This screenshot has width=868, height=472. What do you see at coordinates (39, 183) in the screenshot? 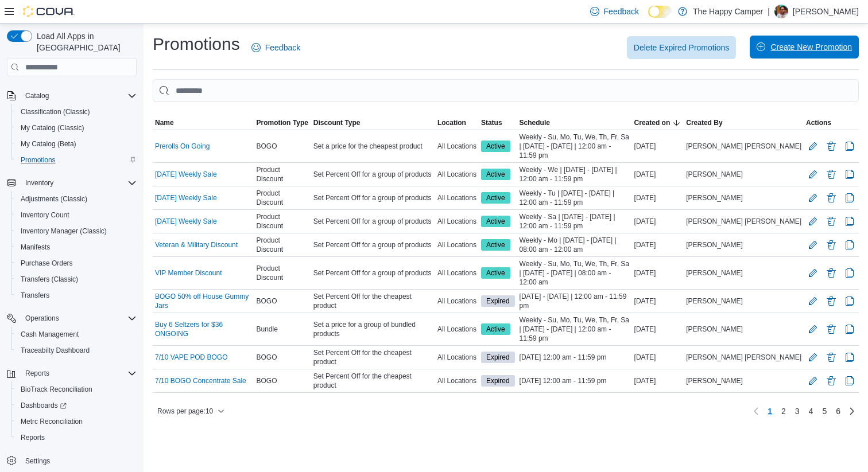
I see `span: Inventory` at bounding box center [39, 183].